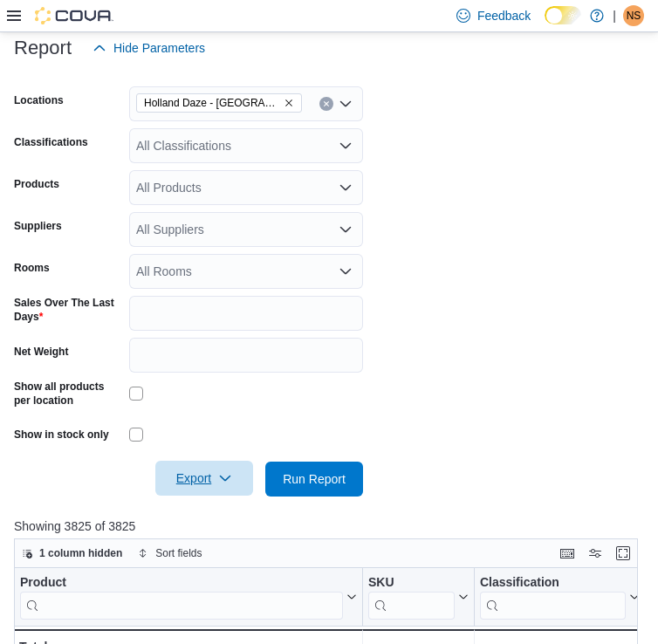  Describe the element at coordinates (595, 553) in the screenshot. I see `button: Display options` at that location.